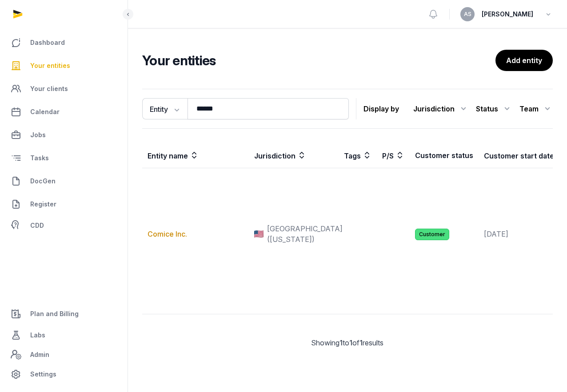  What do you see at coordinates (49, 89) in the screenshot?
I see `span: Your clients` at bounding box center [49, 89].